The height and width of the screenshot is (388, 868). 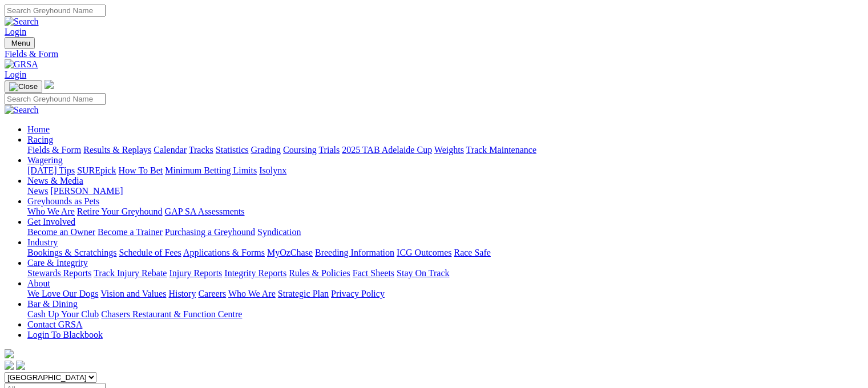 What do you see at coordinates (300, 149) in the screenshot?
I see `a: Coursing` at bounding box center [300, 149].